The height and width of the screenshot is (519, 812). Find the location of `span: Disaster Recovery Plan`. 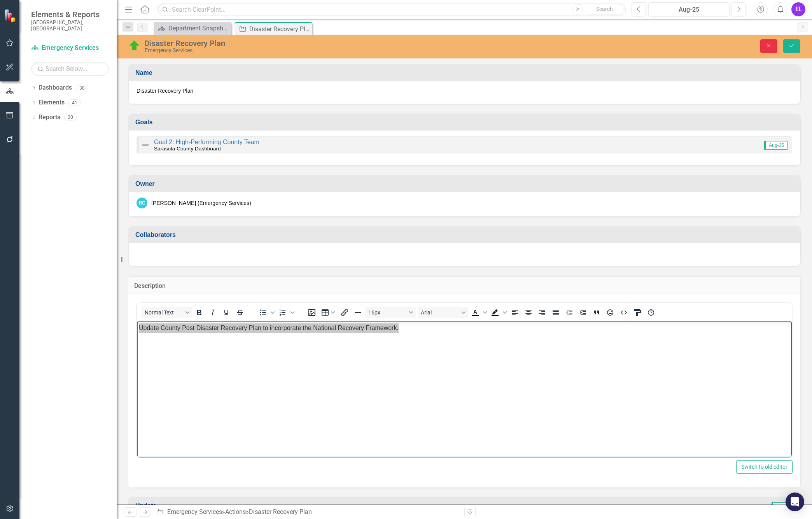

span: Disaster Recovery Plan is located at coordinates (464, 91).